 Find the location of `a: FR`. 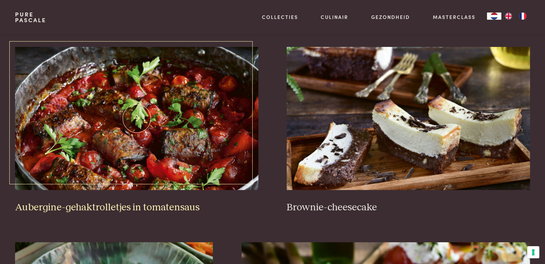

a: FR is located at coordinates (523, 16).